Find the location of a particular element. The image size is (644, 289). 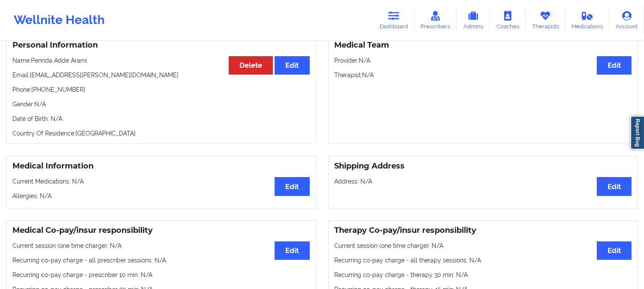

button: Delete is located at coordinates (250, 65).